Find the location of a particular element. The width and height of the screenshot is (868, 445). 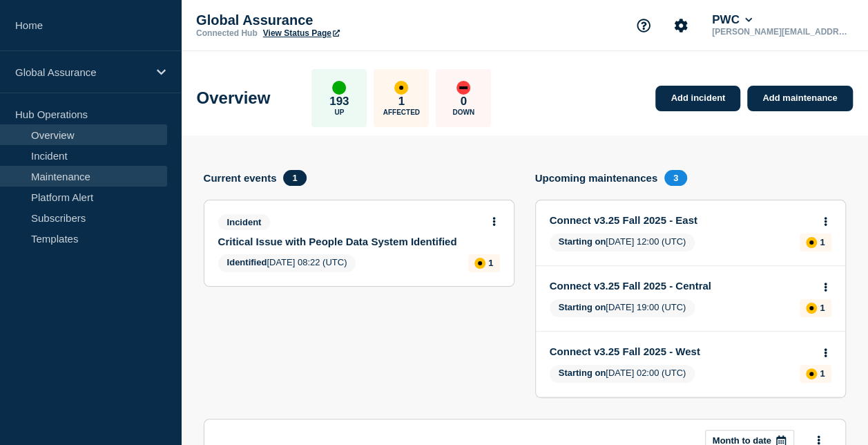

h4: Current events is located at coordinates (240, 177).